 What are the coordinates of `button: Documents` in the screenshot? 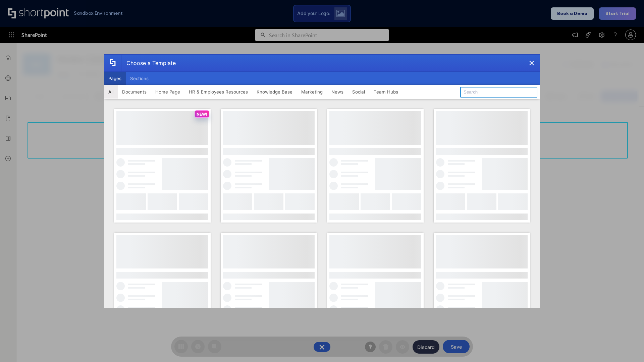 It's located at (134, 92).